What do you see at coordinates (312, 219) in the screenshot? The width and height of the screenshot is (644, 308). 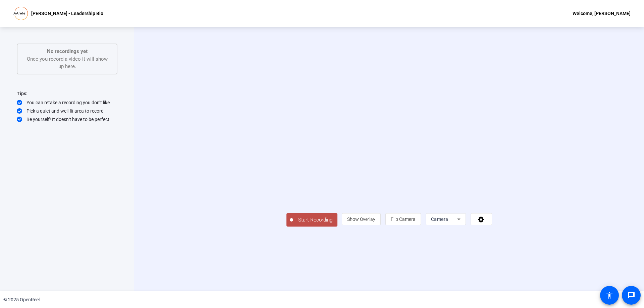 I see `button: Start Recording` at bounding box center [312, 219].